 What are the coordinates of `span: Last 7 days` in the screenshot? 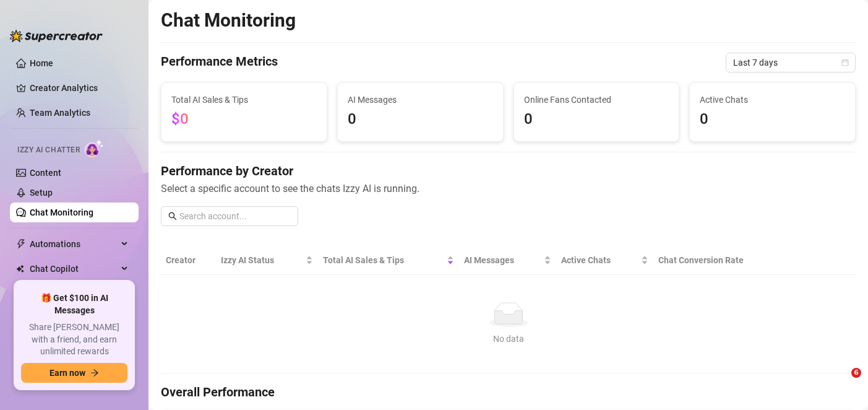 It's located at (791, 63).